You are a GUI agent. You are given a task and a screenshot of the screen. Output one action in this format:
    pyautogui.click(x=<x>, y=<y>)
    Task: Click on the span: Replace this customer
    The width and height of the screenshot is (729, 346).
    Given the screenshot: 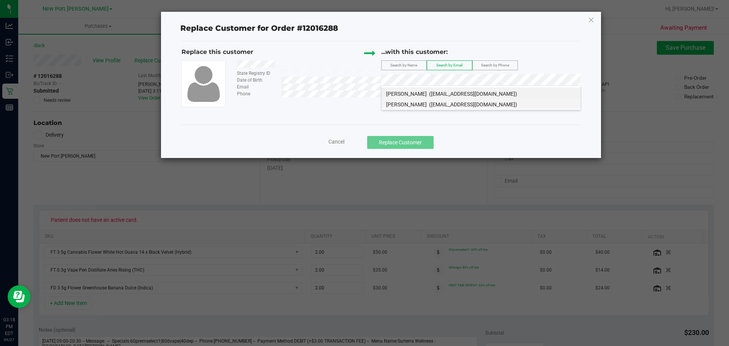 What is the action you would take?
    pyautogui.click(x=217, y=52)
    